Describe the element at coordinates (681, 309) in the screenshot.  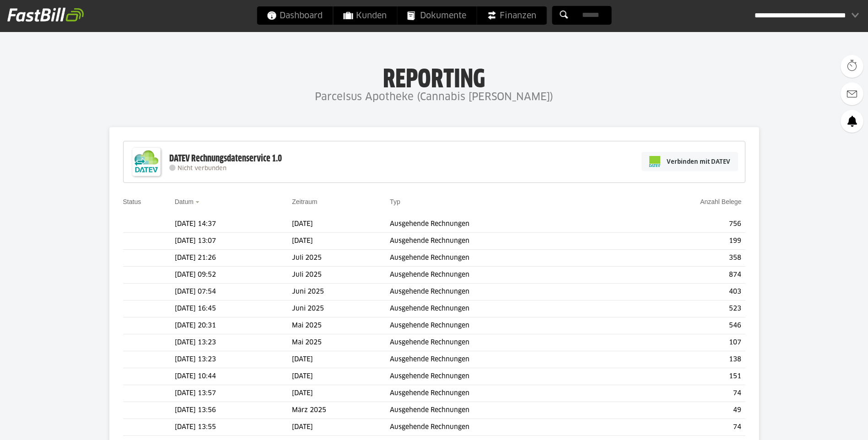
I see `td: 523` at that location.